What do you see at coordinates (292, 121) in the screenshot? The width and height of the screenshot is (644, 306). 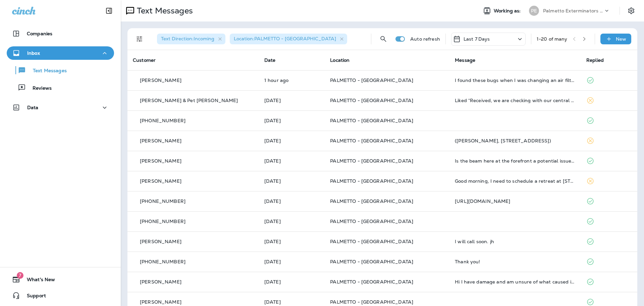 I see `p: Aug 25, 2025 01:50 PM` at bounding box center [292, 121].